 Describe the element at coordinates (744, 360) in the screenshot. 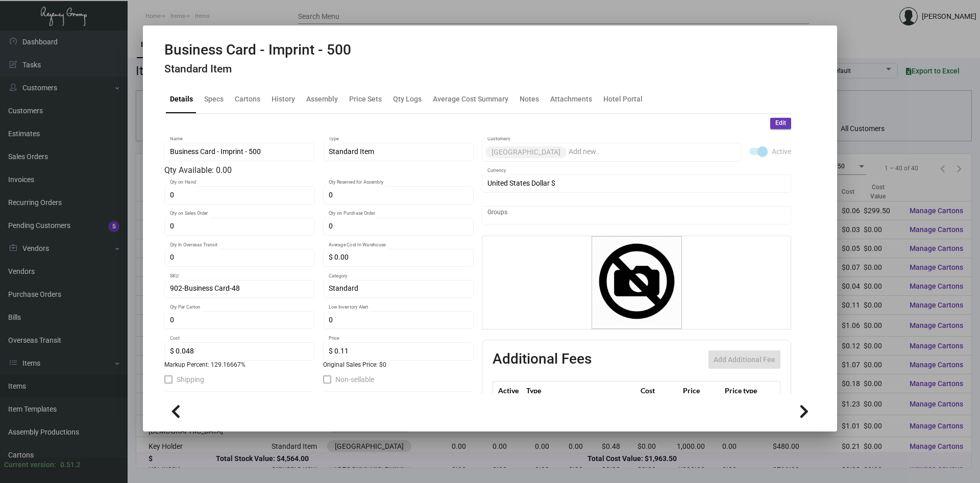

I see `span: Add Additional Fee` at that location.